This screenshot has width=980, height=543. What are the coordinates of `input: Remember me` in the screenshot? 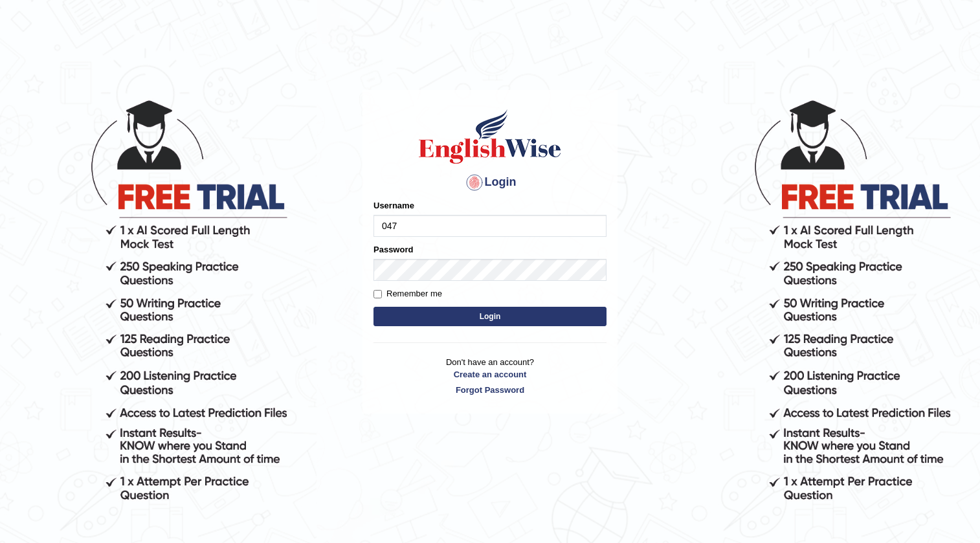 It's located at (378, 294).